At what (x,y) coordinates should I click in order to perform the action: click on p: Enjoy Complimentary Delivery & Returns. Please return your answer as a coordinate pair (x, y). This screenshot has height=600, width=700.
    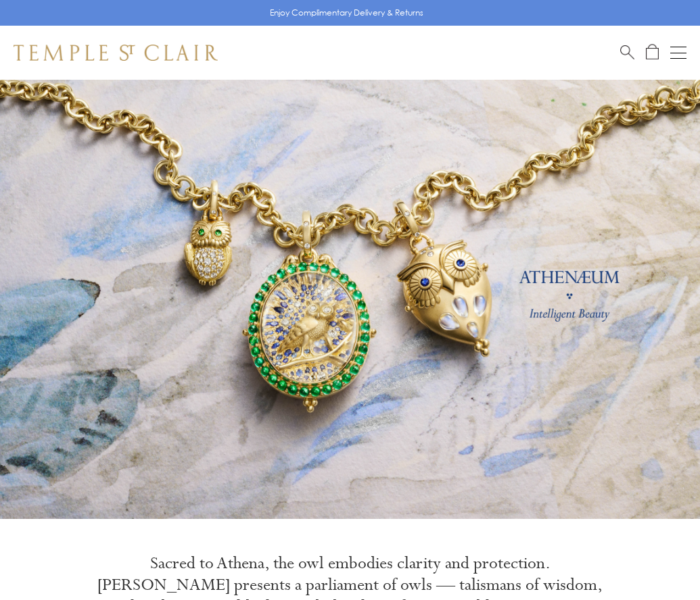
    Looking at the image, I should click on (347, 13).